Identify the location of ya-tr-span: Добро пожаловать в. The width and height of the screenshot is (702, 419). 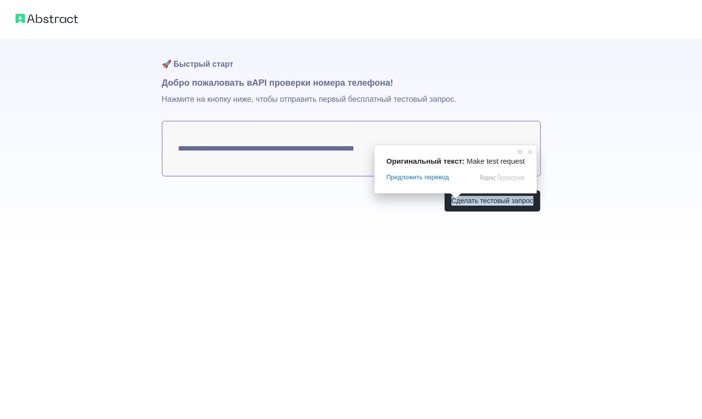
(207, 83).